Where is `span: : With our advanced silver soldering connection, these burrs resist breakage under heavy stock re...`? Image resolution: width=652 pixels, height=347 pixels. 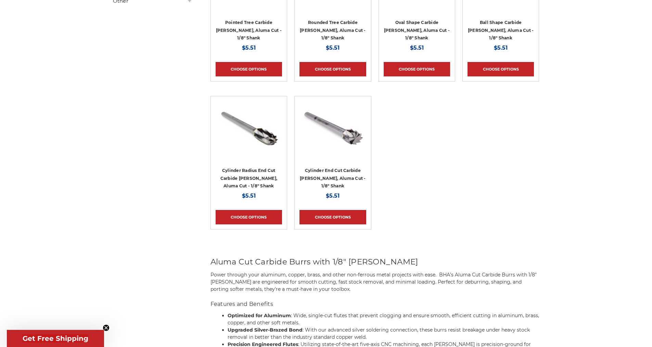 span: : With our advanced silver soldering connection, these burrs resist breakage under heavy stock re... is located at coordinates (379, 333).